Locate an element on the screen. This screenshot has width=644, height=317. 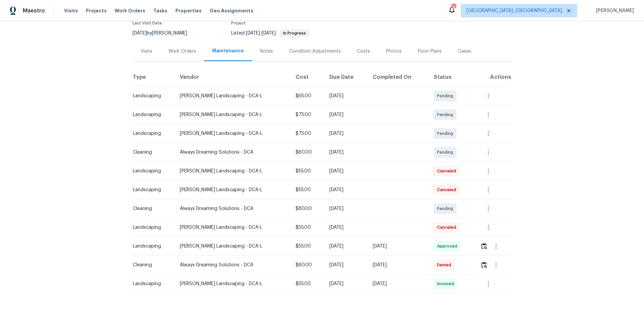
span: Visits is located at coordinates (71, 11).